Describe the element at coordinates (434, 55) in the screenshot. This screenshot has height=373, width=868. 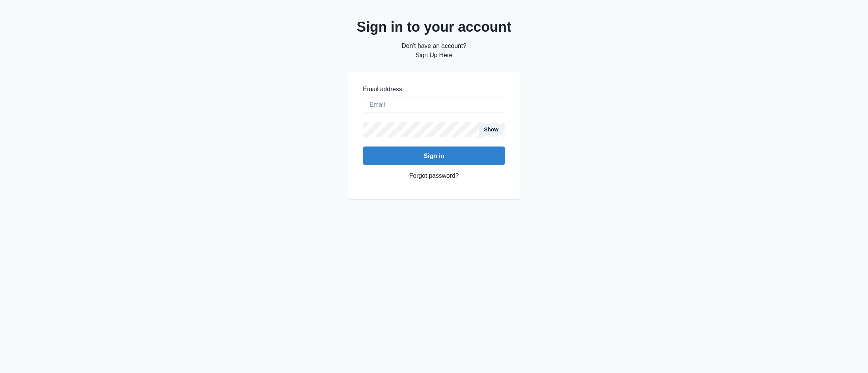
I see `a: Sign Up Here` at that location.